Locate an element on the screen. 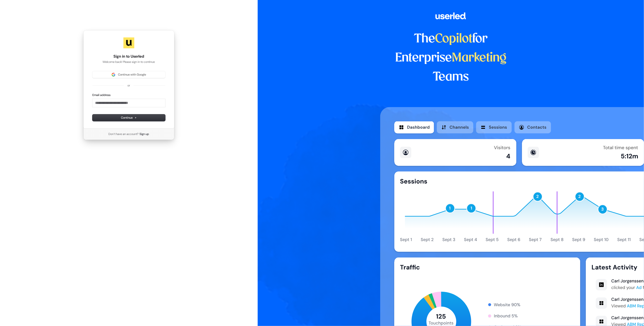 This screenshot has height=326, width=644. img: Sign in with Google is located at coordinates (113, 74).